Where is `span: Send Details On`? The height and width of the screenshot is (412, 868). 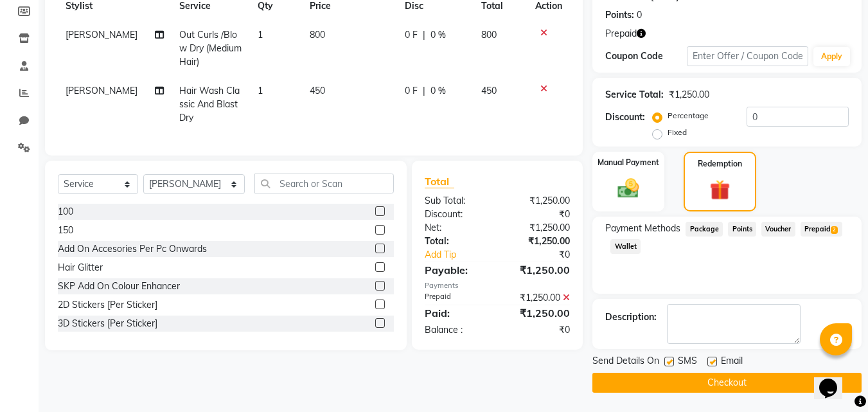
span: Send Details On is located at coordinates (626, 362).